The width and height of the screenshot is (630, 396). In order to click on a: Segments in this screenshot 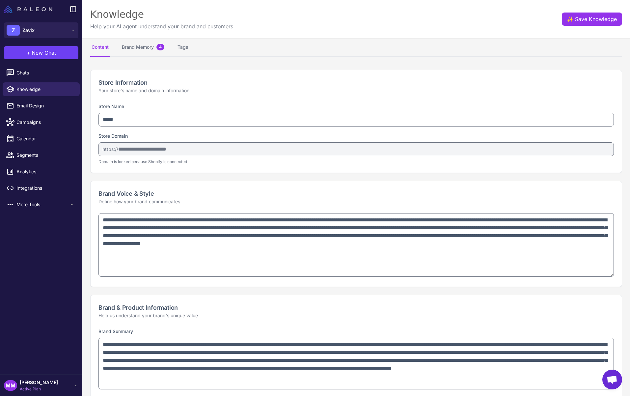, I will do `click(41, 155)`.